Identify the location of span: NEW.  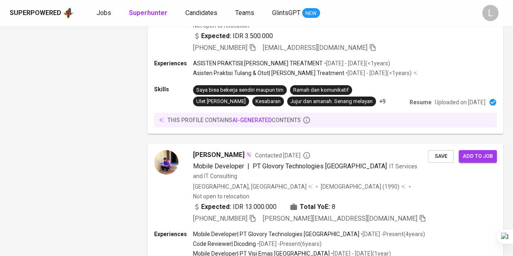
(311, 13).